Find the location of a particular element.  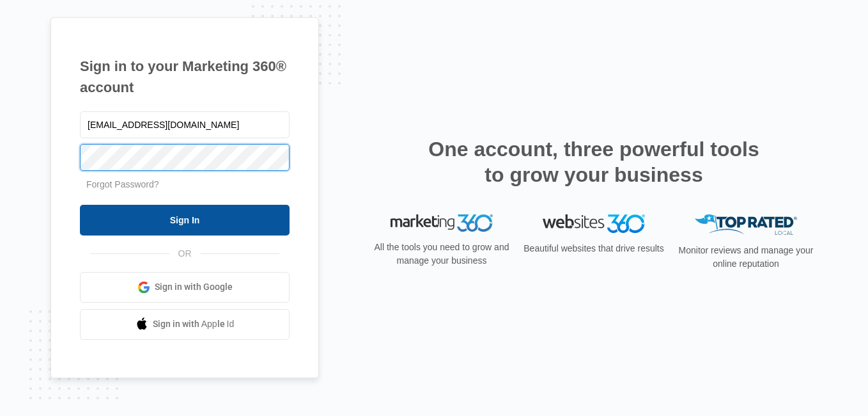

a: Sign in with Google is located at coordinates (185, 287).